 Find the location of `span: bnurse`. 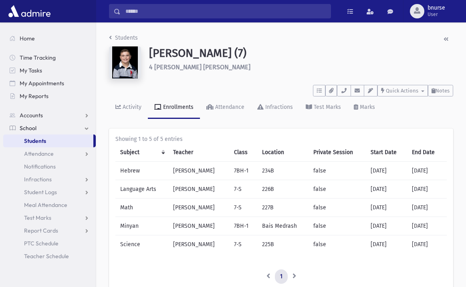

span: bnurse is located at coordinates (436, 8).